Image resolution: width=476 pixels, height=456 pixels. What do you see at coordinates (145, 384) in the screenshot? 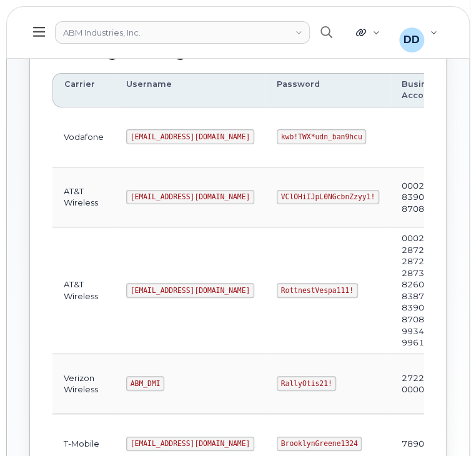
I see `code: ABM_DMI` at bounding box center [145, 384].